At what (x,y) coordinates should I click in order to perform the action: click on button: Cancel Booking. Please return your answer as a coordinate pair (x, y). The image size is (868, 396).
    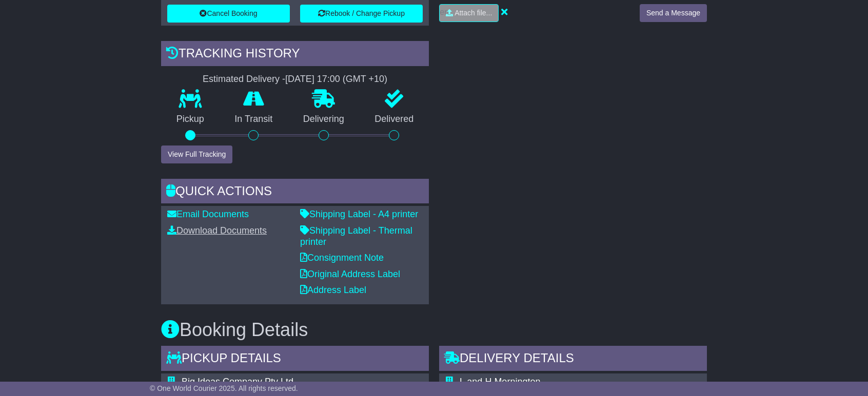
    Looking at the image, I should click on (228, 13).